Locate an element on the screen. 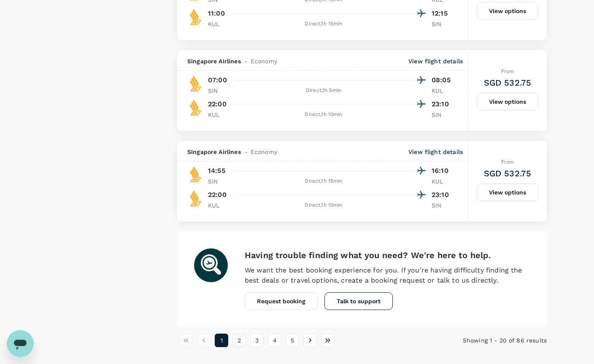  p: 12:15 is located at coordinates (442, 14).